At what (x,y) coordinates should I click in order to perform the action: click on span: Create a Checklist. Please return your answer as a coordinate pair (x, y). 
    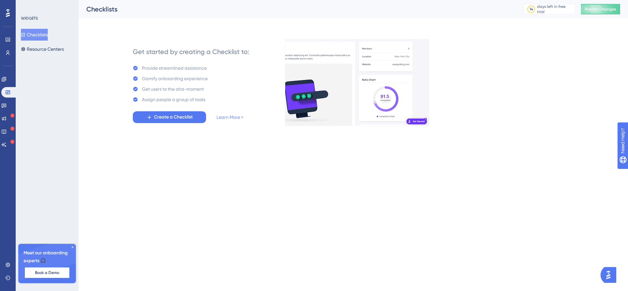
    Looking at the image, I should click on (173, 117).